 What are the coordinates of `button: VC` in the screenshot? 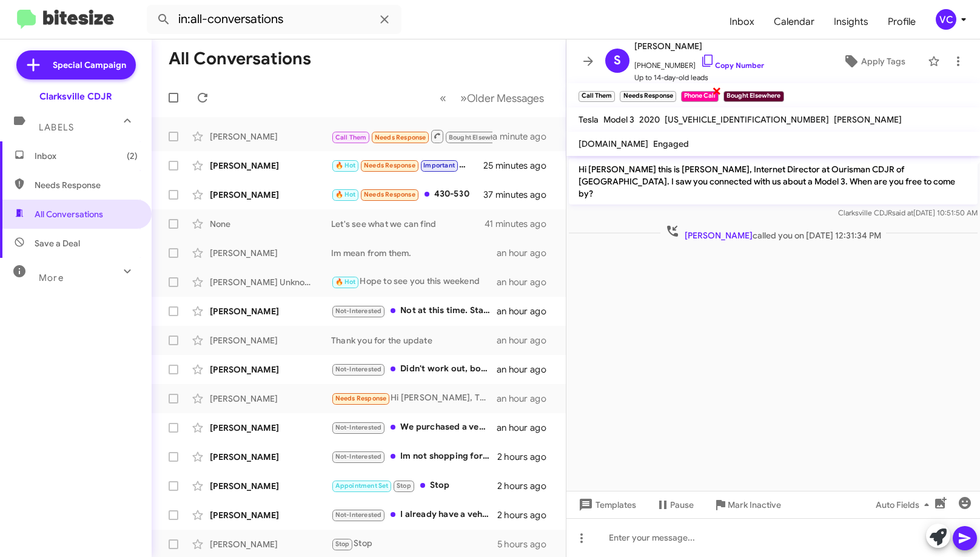 It's located at (946, 19).